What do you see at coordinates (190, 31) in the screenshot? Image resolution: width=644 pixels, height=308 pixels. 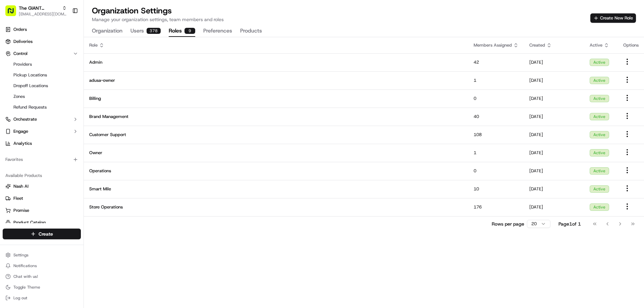 I see `div: 9` at bounding box center [190, 31].